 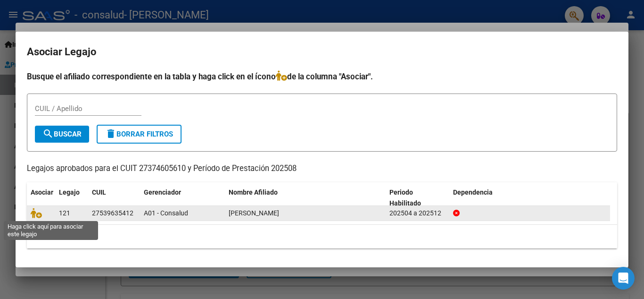 I want to click on datatable-header-cell: Nombre Afiliado, so click(x=305, y=198).